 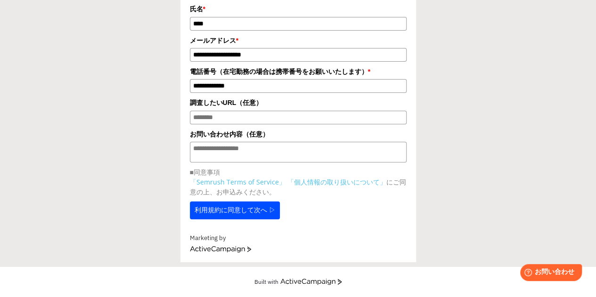 What do you see at coordinates (298, 103) in the screenshot?
I see `label: 調査したいURL（任意）` at bounding box center [298, 103].